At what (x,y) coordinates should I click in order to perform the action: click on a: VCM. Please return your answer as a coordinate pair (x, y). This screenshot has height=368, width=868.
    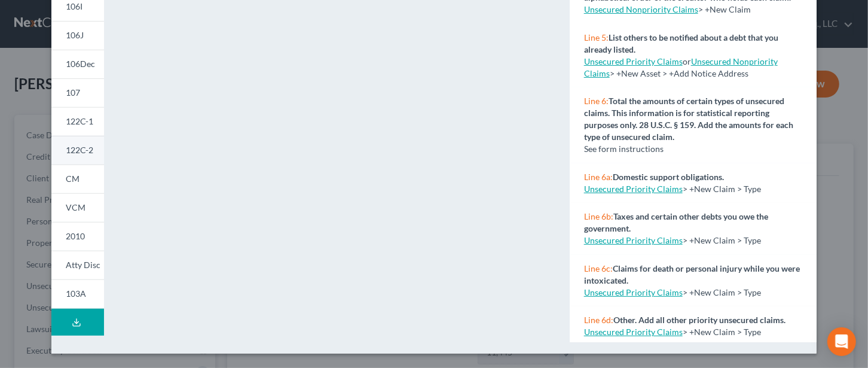
    Looking at the image, I should click on (78, 207).